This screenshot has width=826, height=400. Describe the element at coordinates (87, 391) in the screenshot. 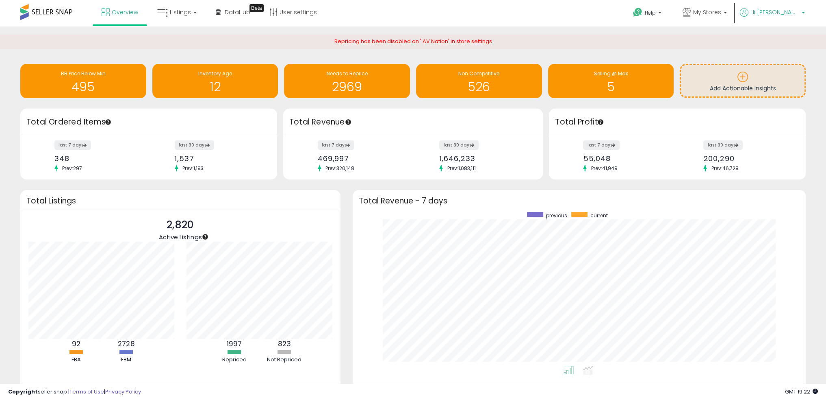

I see `a: Terms of Use` at that location.